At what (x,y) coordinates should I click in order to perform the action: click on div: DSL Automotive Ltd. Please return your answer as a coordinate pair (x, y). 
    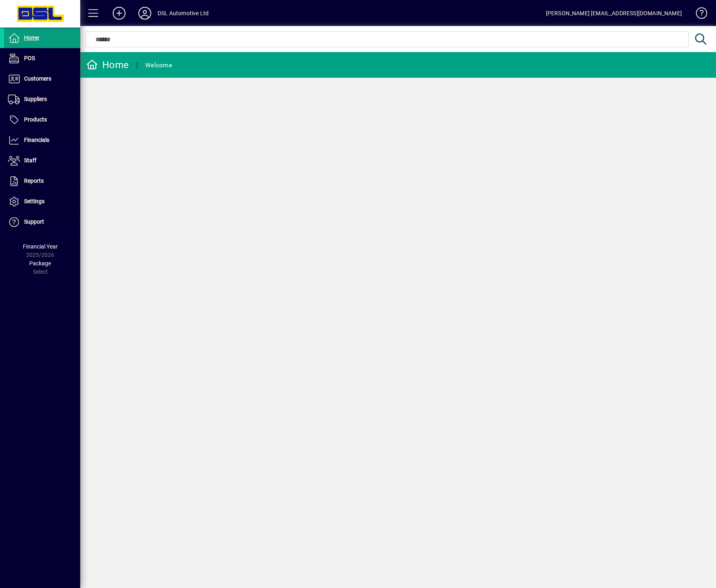
    Looking at the image, I should click on (183, 13).